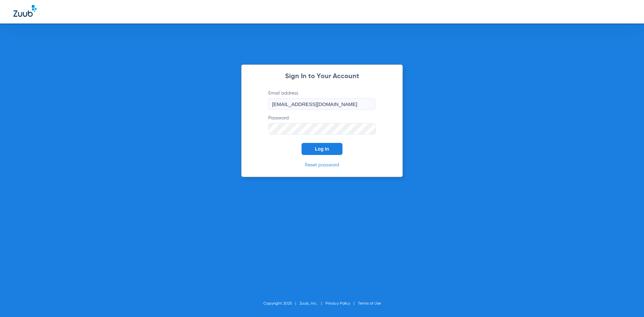 Image resolution: width=644 pixels, height=317 pixels. What do you see at coordinates (312, 303) in the screenshot?
I see `li: Zuub, Inc.` at bounding box center [312, 303].